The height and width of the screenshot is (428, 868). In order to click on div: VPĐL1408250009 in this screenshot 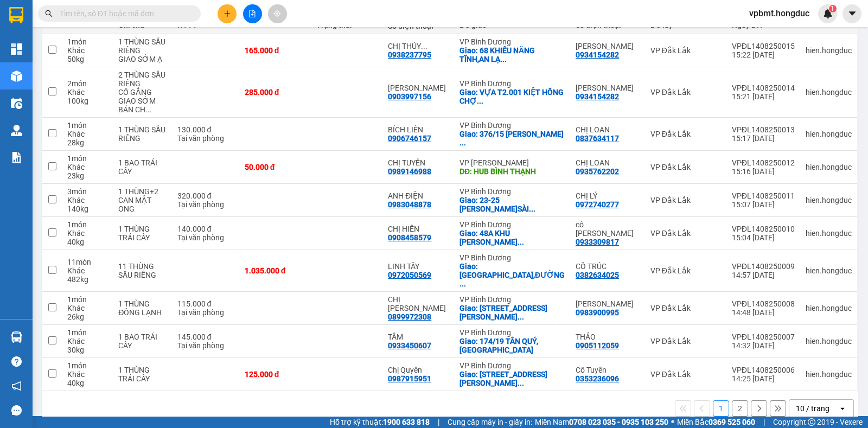, I will do `click(763, 266)`.